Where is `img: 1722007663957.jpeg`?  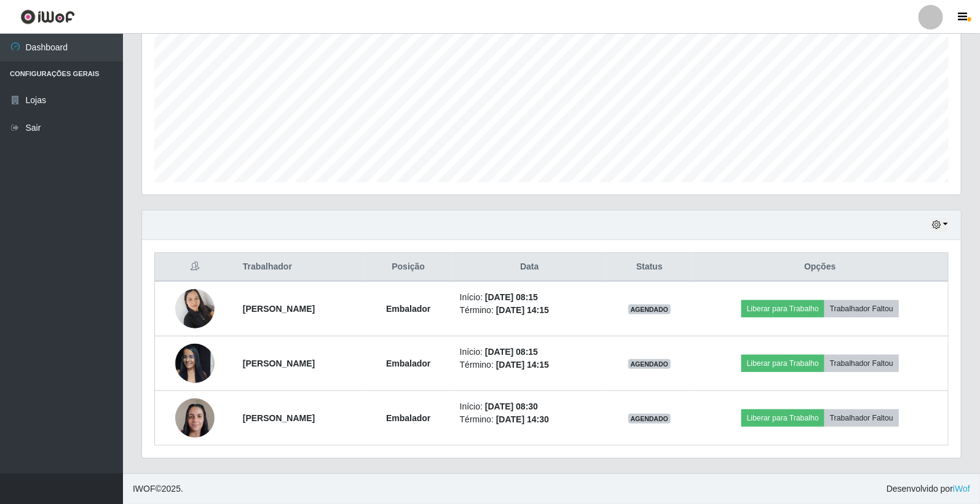
img: 1722007663957.jpeg is located at coordinates (195, 308).